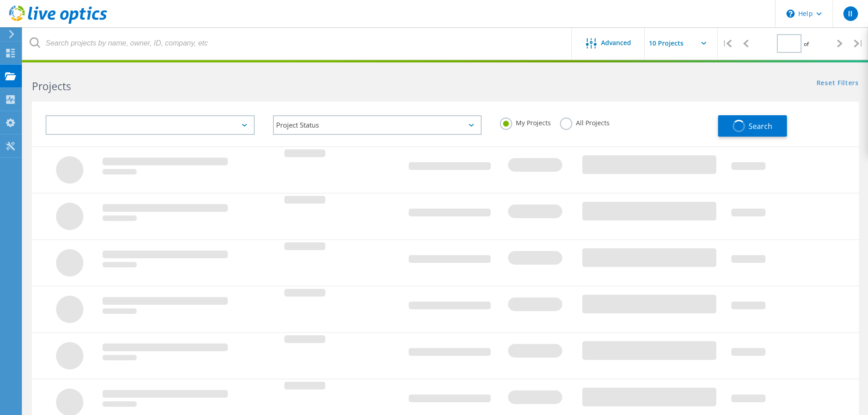 This screenshot has height=415, width=868. I want to click on div: Project Status, so click(377, 125).